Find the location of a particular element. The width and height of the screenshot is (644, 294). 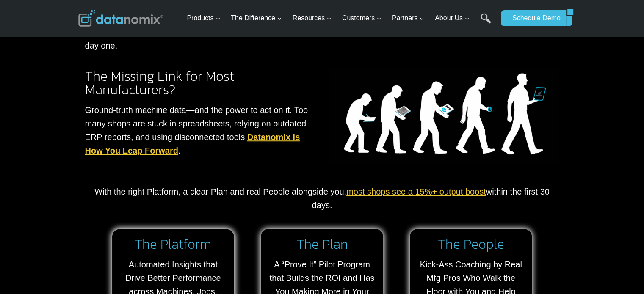

span: Partners is located at coordinates (408, 18).